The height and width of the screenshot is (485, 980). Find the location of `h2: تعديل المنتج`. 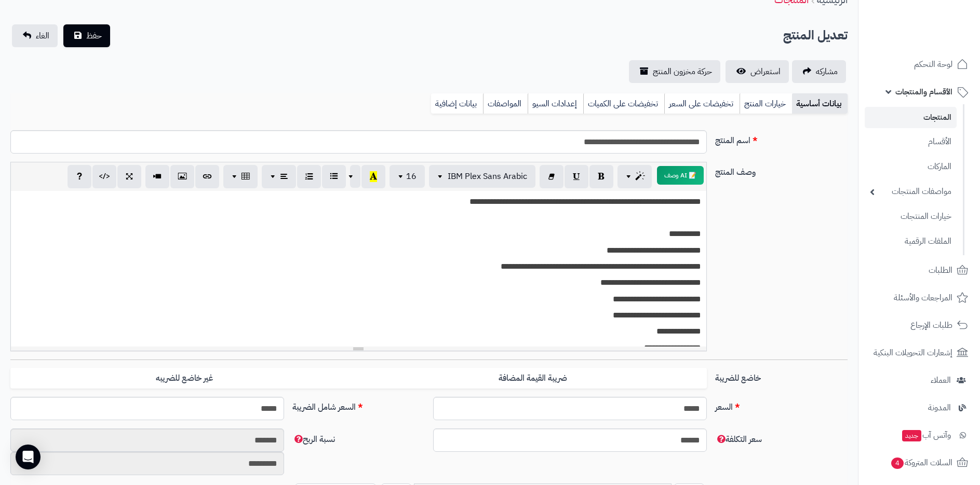

h2: تعديل المنتج is located at coordinates (815, 36).